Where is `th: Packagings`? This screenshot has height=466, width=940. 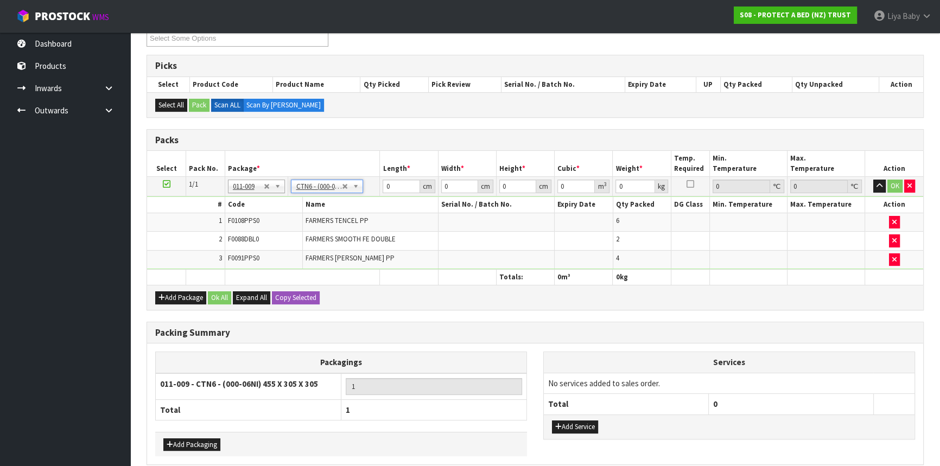 th: Packagings is located at coordinates (341, 363).